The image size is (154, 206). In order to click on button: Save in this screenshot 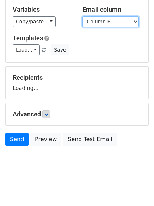, I will do `click(60, 50)`.